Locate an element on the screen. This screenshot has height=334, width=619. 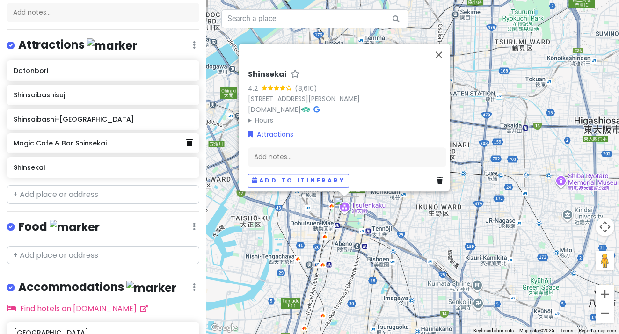
h6: Shinsaibashisuji is located at coordinates (103, 95).